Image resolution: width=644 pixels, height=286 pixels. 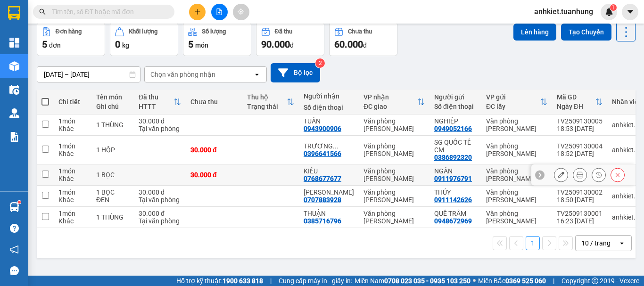 What do you see at coordinates (513, 106) in the screenshot?
I see `div: ĐC lấy` at bounding box center [513, 106].